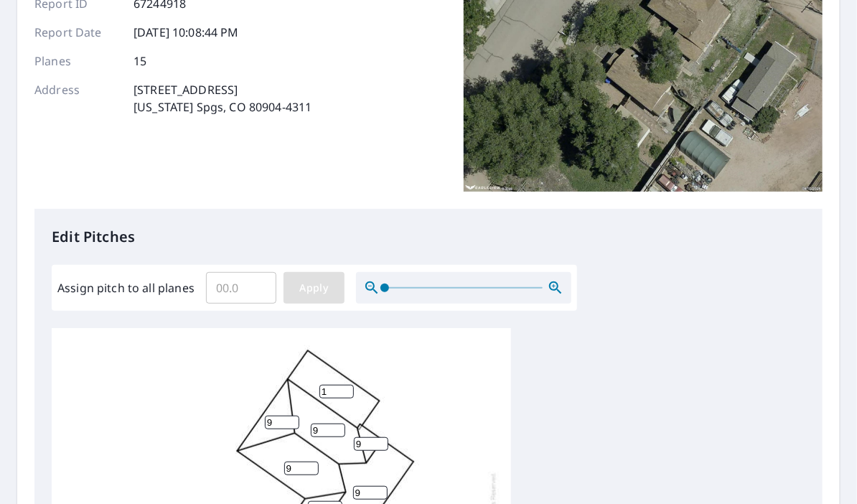 The image size is (857, 504). I want to click on span: Apply, so click(314, 288).